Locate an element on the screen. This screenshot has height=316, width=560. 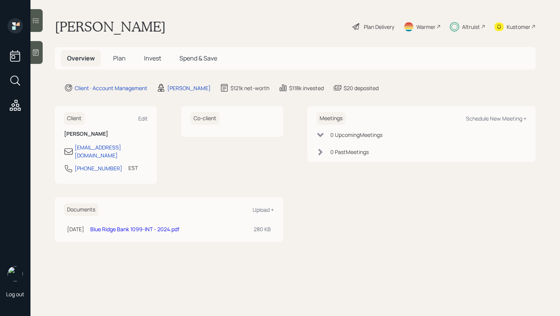
h6: Co-client is located at coordinates (205, 118).